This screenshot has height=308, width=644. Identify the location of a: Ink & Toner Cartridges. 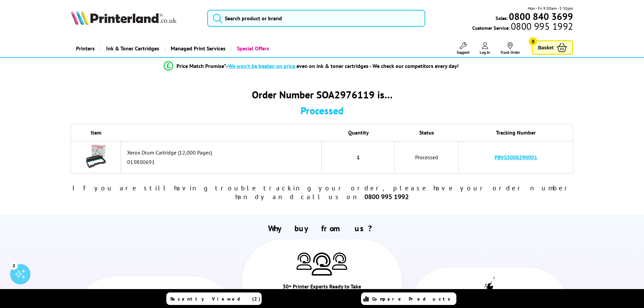
(132, 48).